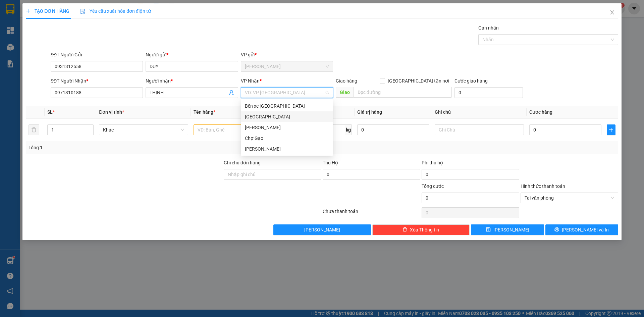 The height and width of the screenshot is (317, 644). Describe the element at coordinates (611, 130) in the screenshot. I see `button: plus` at that location.